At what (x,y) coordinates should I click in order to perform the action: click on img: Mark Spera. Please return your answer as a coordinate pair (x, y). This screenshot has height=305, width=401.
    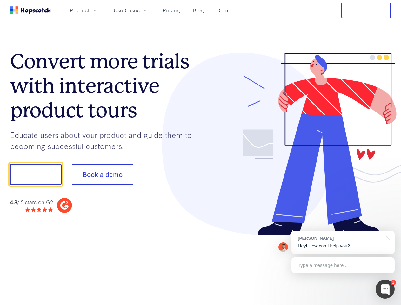
    Looking at the image, I should click on (283, 247).